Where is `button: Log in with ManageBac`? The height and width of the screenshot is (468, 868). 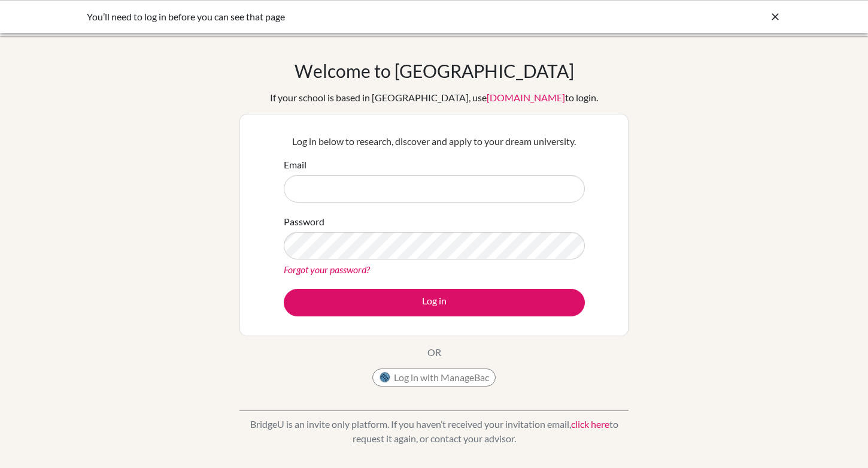
button: Log in with ManageBac is located at coordinates (434, 377).